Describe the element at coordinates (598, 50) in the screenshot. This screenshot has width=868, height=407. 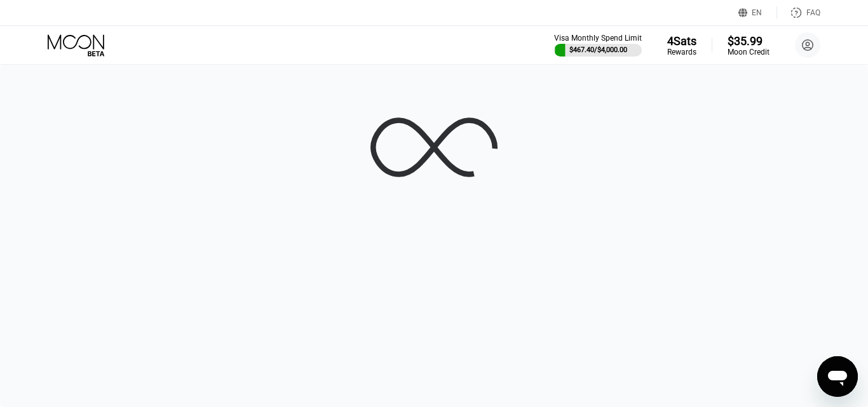
I see `div: $467.40 / $4,000.00` at that location.